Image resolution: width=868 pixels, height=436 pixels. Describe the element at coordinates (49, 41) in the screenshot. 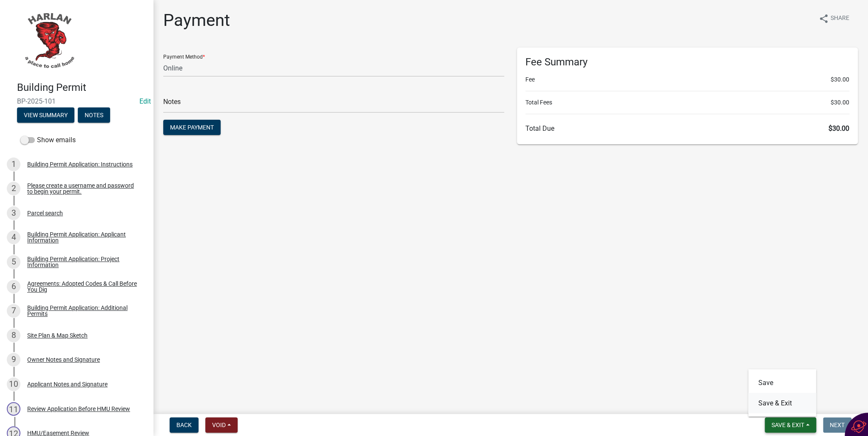

I see `img: City of Harlan, Iowa` at that location.